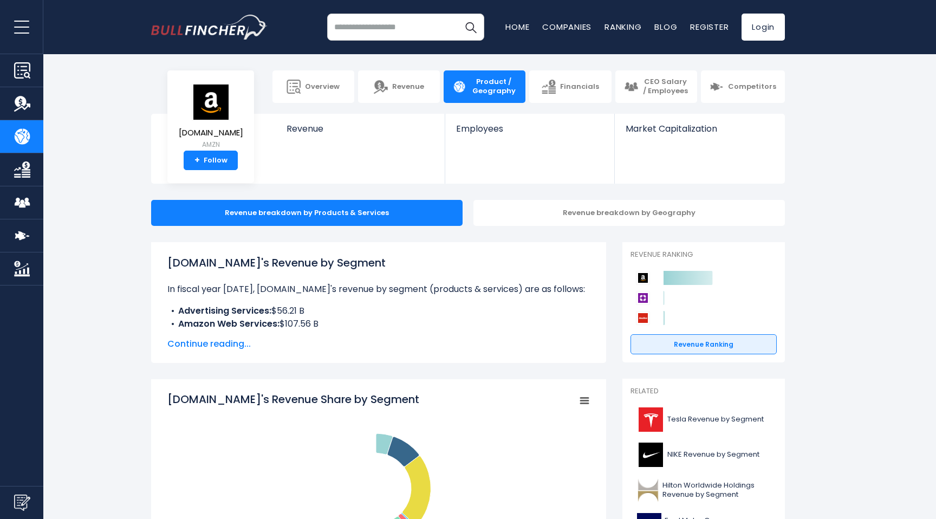 The width and height of the screenshot is (936, 519). What do you see at coordinates (714, 455) in the screenshot?
I see `span: NIKE Revenue by Segment` at bounding box center [714, 455].